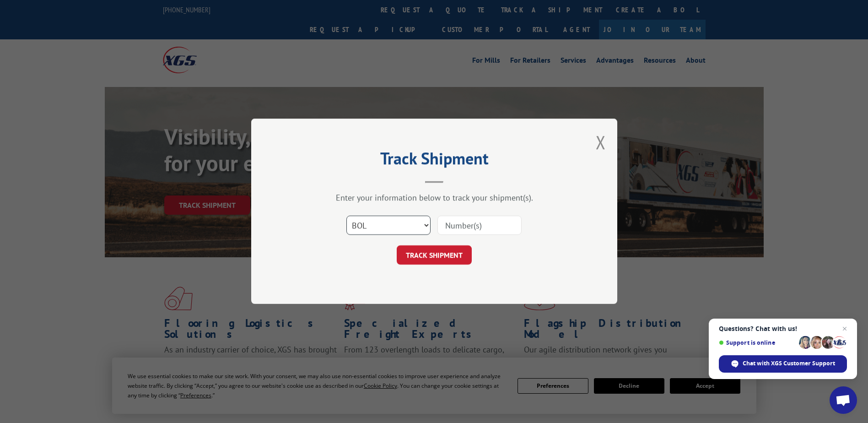 The height and width of the screenshot is (423, 868). I want to click on button: TRACK SHIPMENT, so click(434, 256).